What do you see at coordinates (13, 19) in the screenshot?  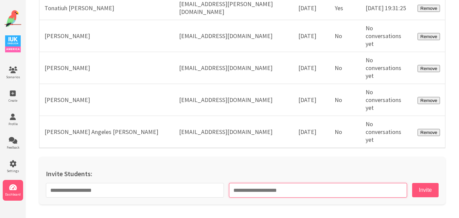 I see `img: Website Logo` at bounding box center [13, 19].